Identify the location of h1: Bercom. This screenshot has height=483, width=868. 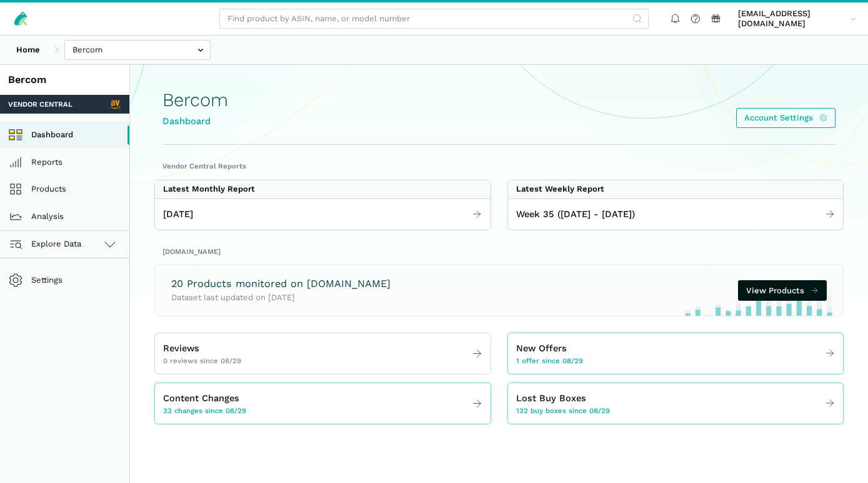
(195, 100).